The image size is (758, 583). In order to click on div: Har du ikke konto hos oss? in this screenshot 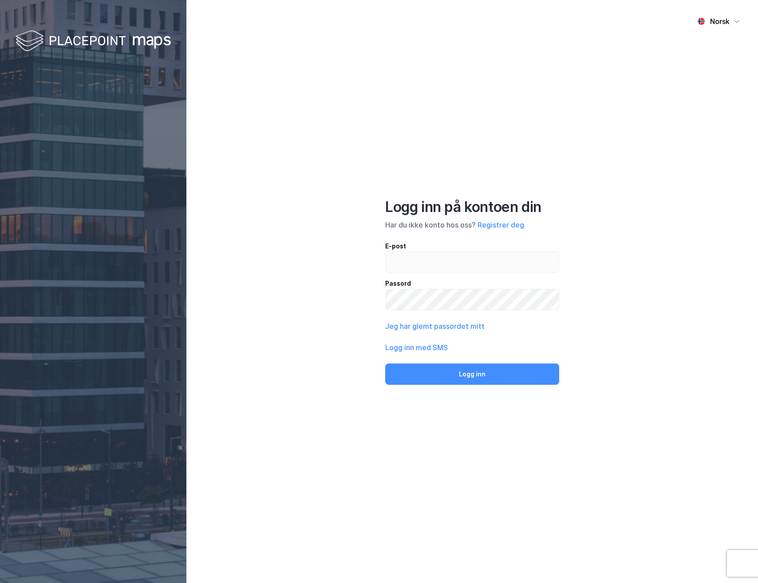, I will do `click(472, 225)`.